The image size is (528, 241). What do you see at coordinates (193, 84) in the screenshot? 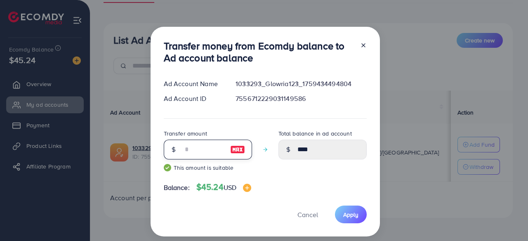
I see `div: Ad Account Name` at bounding box center [193, 84].